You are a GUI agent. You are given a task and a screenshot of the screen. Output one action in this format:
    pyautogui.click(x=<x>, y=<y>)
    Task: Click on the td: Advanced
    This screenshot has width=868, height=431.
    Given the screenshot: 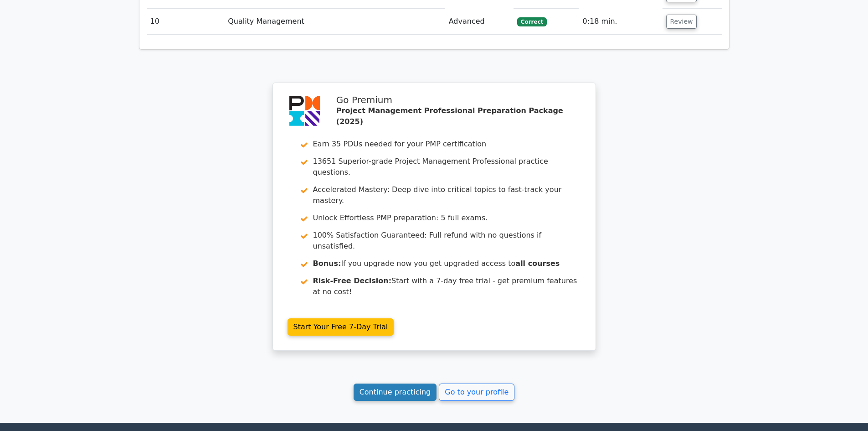 What is the action you would take?
    pyautogui.click(x=479, y=21)
    